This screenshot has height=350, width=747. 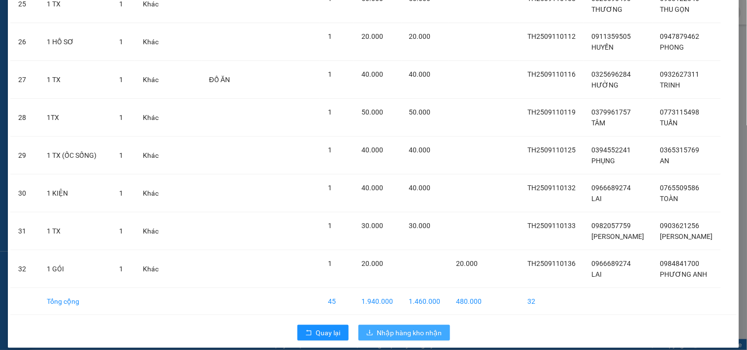 I want to click on span: Quay lại, so click(x=328, y=333).